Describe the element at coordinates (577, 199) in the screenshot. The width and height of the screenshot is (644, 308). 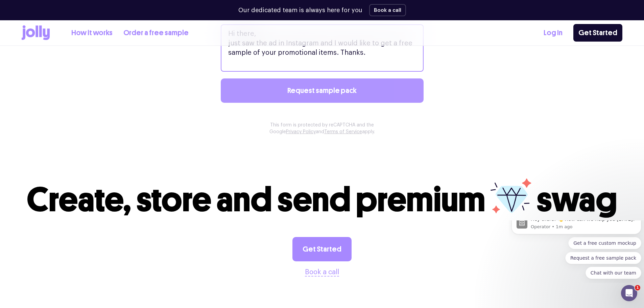
I see `span: swag` at that location.